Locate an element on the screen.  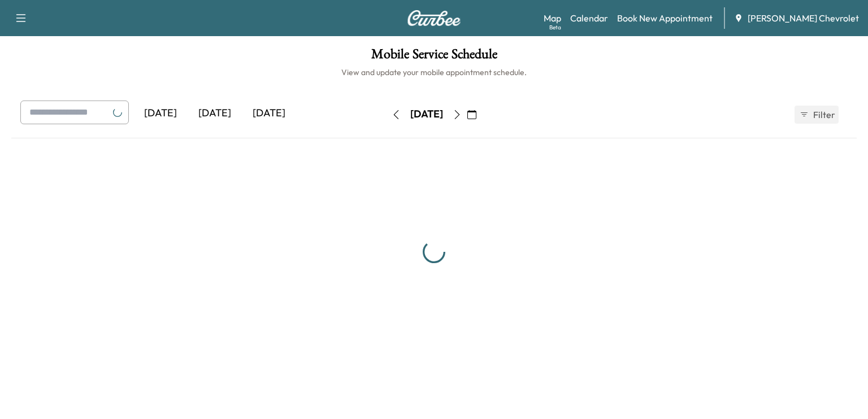
img: Curbee Logo is located at coordinates (434, 18).